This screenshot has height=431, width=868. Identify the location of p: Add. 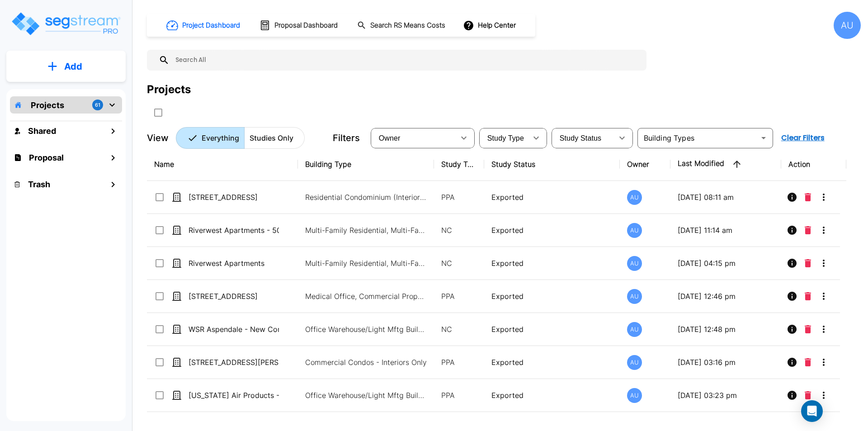
(73, 67).